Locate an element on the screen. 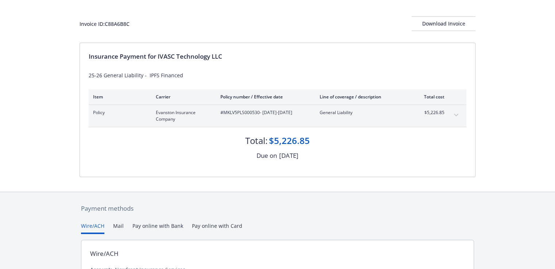 The image size is (555, 269). span: General Liability is located at coordinates (362, 113).